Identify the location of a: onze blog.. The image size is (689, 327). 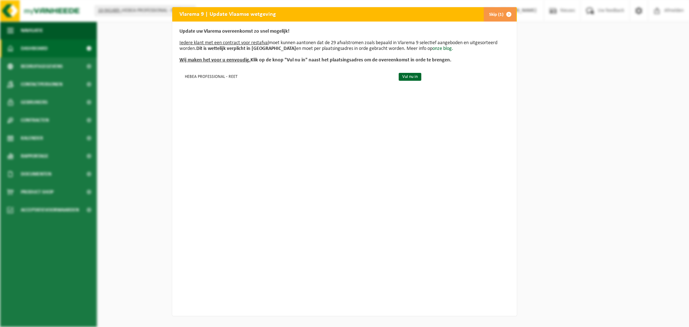
(443, 48).